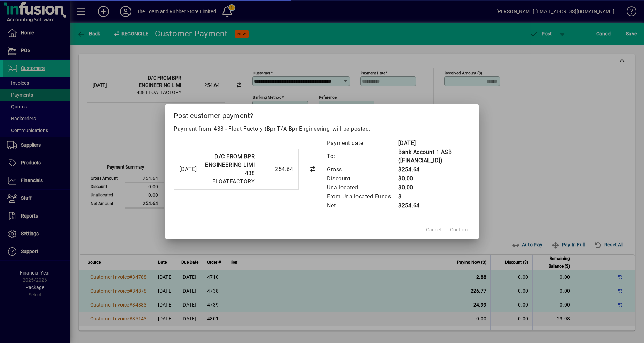  What do you see at coordinates (276, 169) in the screenshot?
I see `div: 254.64` at bounding box center [276, 169].